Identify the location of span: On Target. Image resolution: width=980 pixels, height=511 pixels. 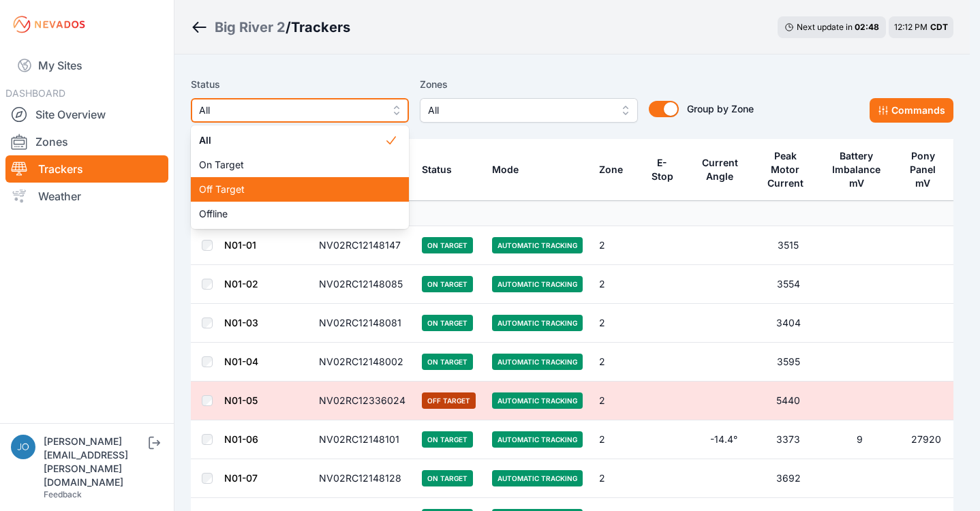
(292, 165).